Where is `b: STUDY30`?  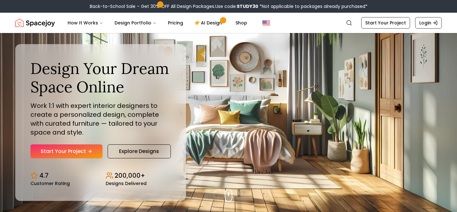 b: STUDY30 is located at coordinates (247, 6).